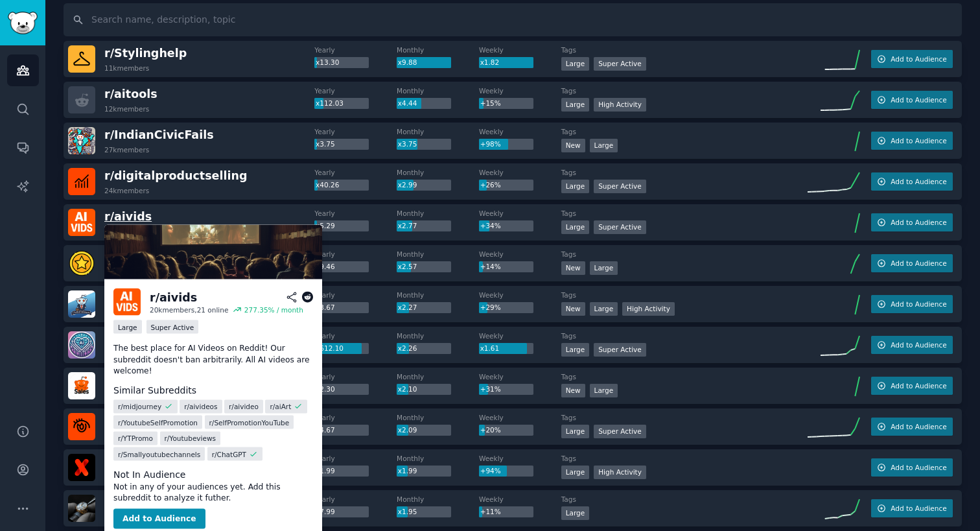 The width and height of the screenshot is (980, 531). What do you see at coordinates (408, 511) in the screenshot?
I see `span: x1.95` at bounding box center [408, 511].